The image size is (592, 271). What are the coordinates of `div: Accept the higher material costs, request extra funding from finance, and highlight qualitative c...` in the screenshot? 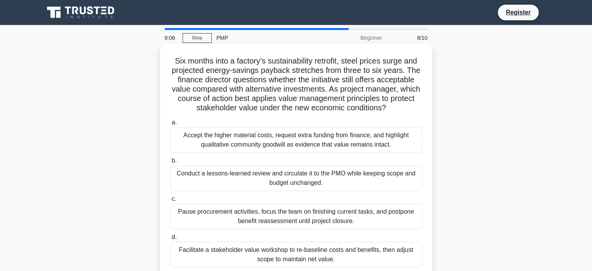 It's located at (296, 140).